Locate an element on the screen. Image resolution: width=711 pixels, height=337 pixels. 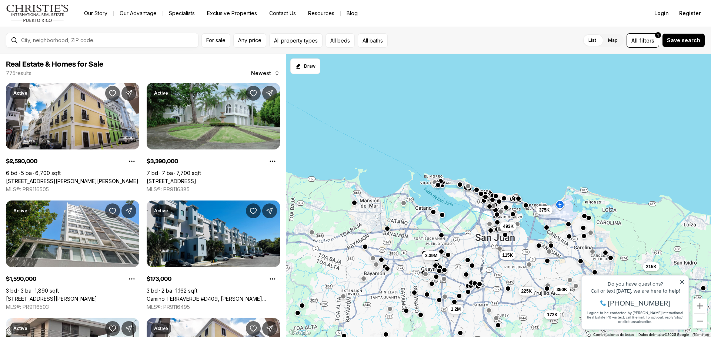
button: Save Property: Camino TERRAVERDE #D409 is located at coordinates (253, 211).